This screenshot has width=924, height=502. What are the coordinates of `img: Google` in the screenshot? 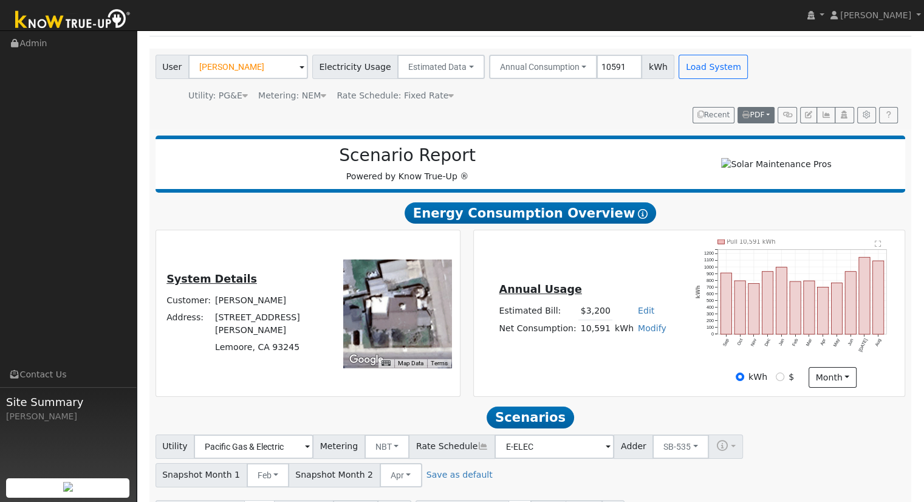 It's located at (366, 360).